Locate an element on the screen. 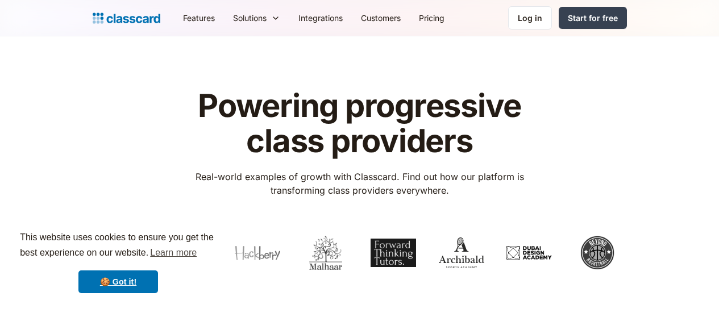 The image size is (719, 313). a: Integrations is located at coordinates (321, 18).